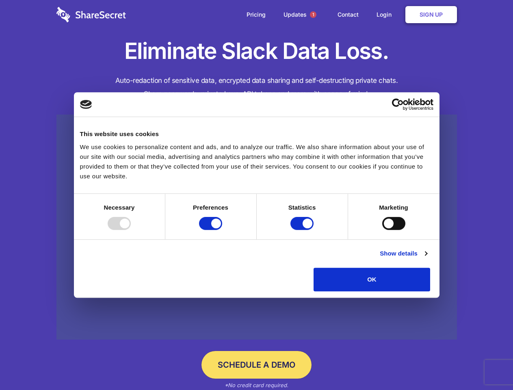  Describe the element at coordinates (86, 104) in the screenshot. I see `img: logo` at that location.